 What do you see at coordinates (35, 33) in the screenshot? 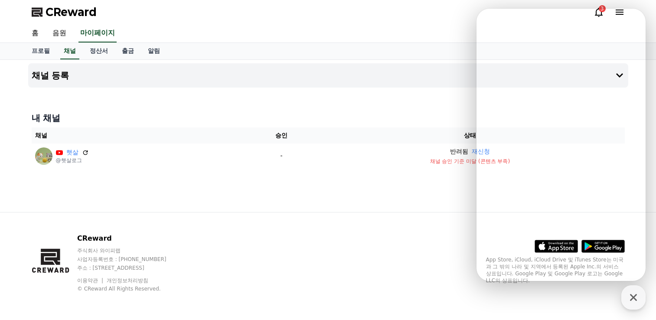
I see `a: 홈` at bounding box center [35, 33].